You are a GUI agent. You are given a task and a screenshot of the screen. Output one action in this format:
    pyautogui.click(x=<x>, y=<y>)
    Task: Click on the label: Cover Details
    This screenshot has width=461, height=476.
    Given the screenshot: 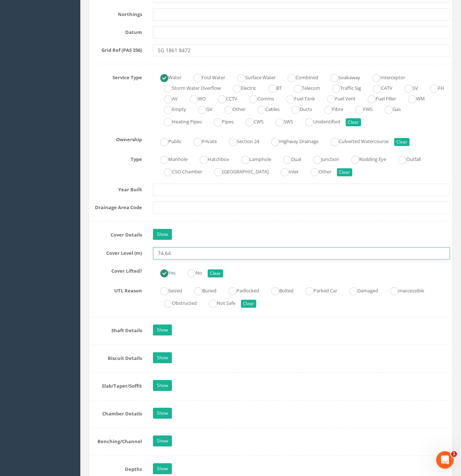 What is the action you would take?
    pyautogui.click(x=116, y=234)
    